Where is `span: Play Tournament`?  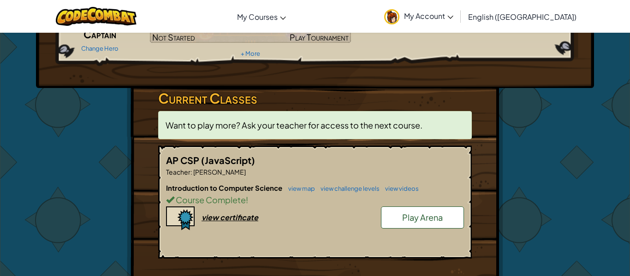
span: Play Tournament is located at coordinates (319, 37).